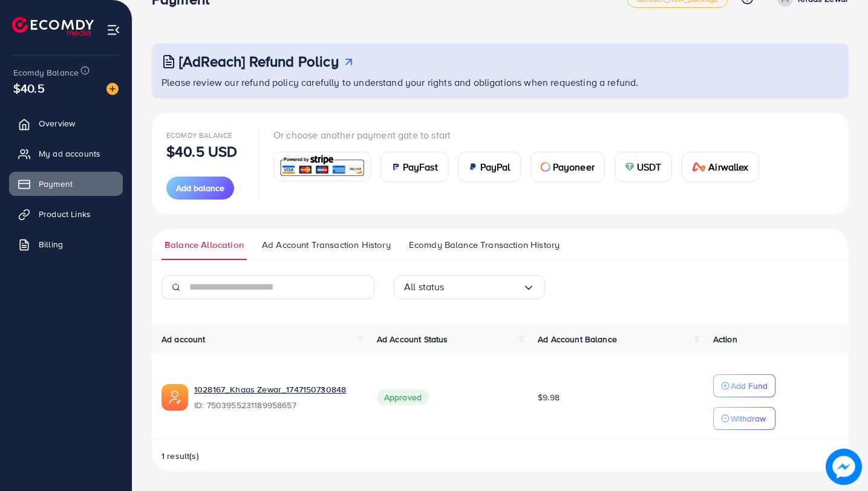  I want to click on a: cardPayoneer, so click(567, 167).